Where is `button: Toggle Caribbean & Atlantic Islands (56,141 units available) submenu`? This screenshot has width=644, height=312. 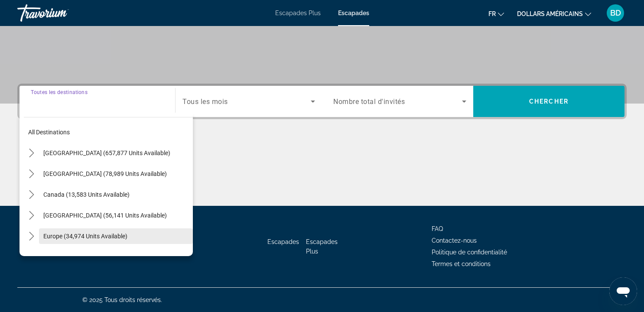 button: Toggle Caribbean & Atlantic Islands (56,141 units available) submenu is located at coordinates (31, 215).